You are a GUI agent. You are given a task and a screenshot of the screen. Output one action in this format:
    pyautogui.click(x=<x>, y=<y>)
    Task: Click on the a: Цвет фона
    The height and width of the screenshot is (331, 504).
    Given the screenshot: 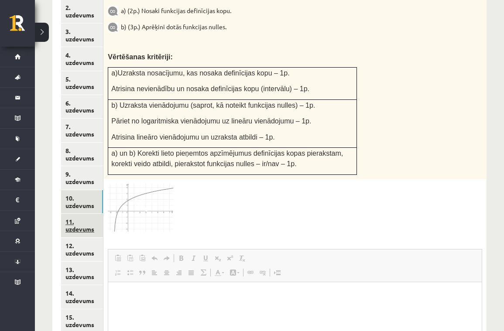 What is the action you would take?
    pyautogui.click(x=234, y=272)
    